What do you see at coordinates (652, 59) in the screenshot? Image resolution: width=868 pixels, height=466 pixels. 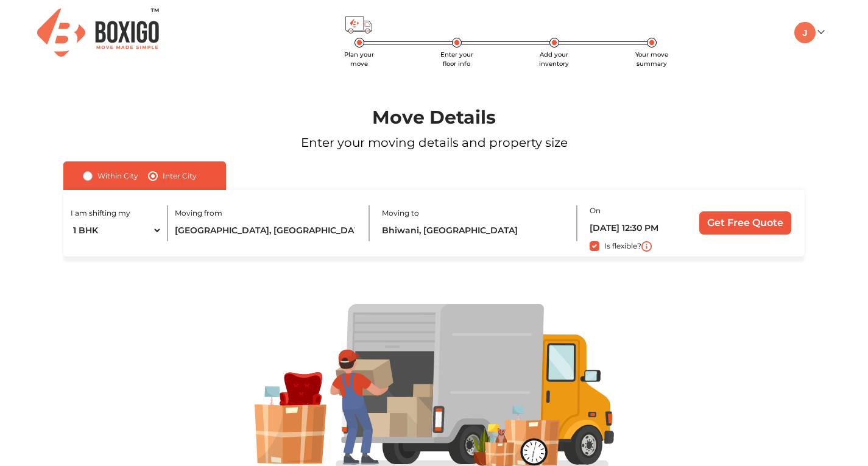 I see `span: Your move summary` at bounding box center [652, 59].